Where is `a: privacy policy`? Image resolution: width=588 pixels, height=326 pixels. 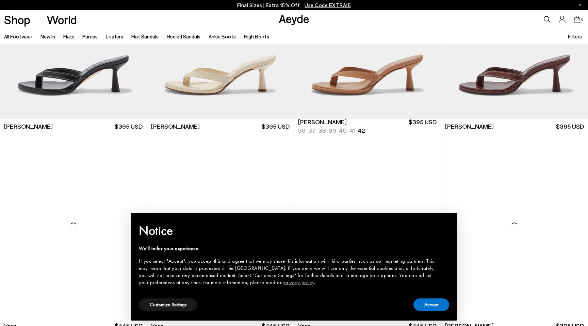 a: privacy policy is located at coordinates (299, 282).